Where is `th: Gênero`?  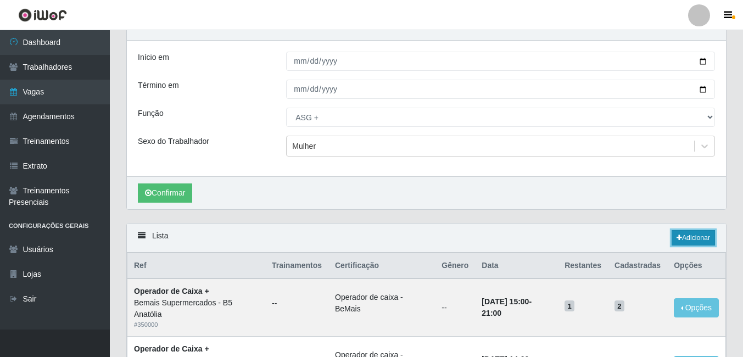 th: Gênero is located at coordinates (455, 266).